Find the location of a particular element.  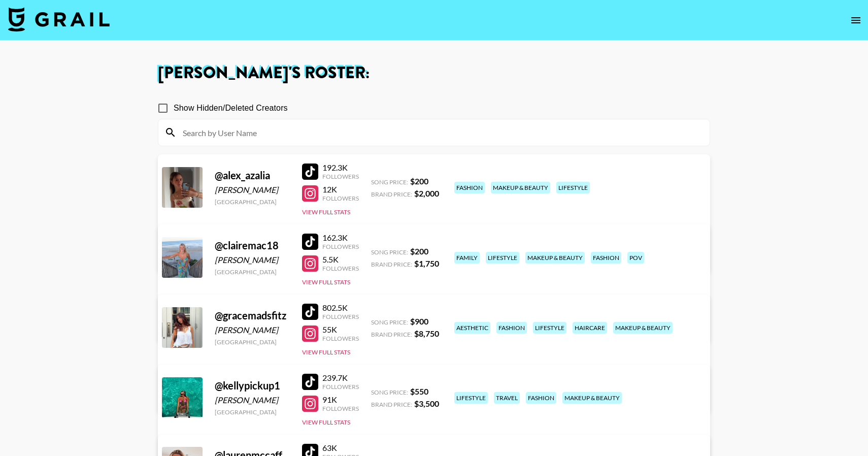

strong: $ 8,750 is located at coordinates (427, 333).